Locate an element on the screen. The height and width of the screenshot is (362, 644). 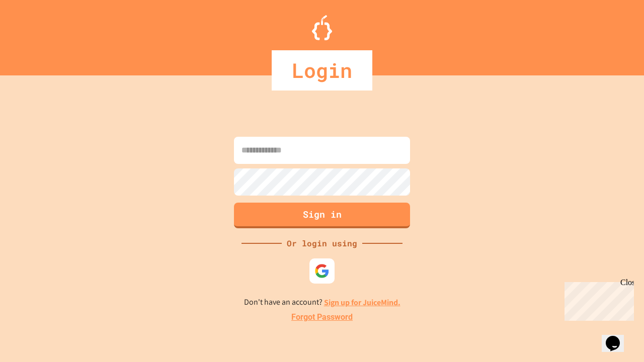
img: Logo.svg is located at coordinates (322, 28).